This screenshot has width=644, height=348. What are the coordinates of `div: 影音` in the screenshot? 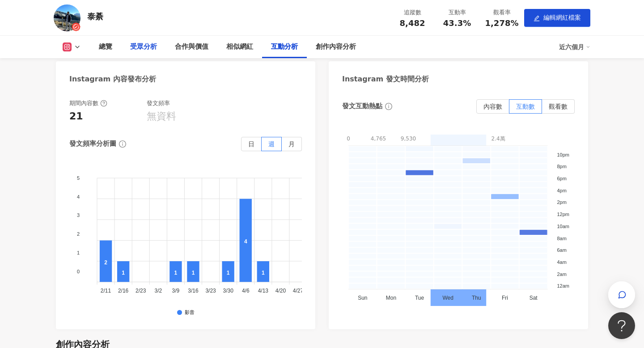 It's located at (190, 312).